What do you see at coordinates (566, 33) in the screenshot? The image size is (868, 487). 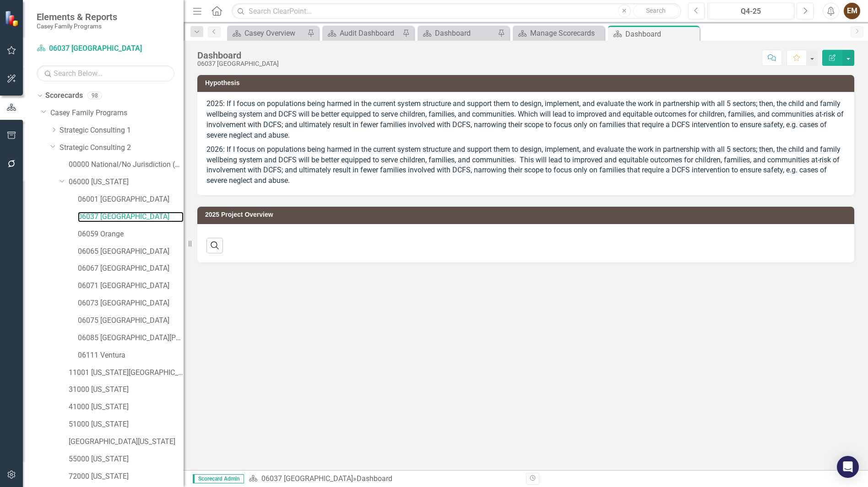 I see `div: Manage Scorecards` at bounding box center [566, 33].